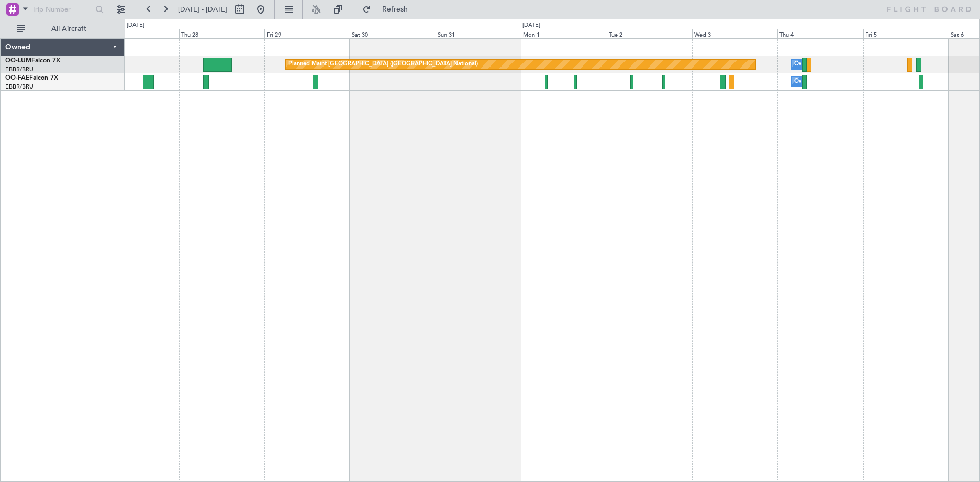 The width and height of the screenshot is (980, 482). I want to click on span: Refresh, so click(395, 9).